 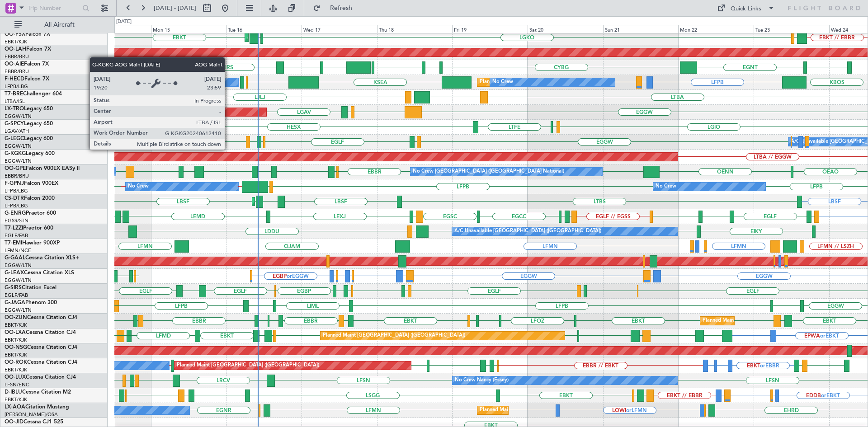 What do you see at coordinates (28, 50) in the screenshot?
I see `a: OO-LAHFalcon 7X` at bounding box center [28, 50].